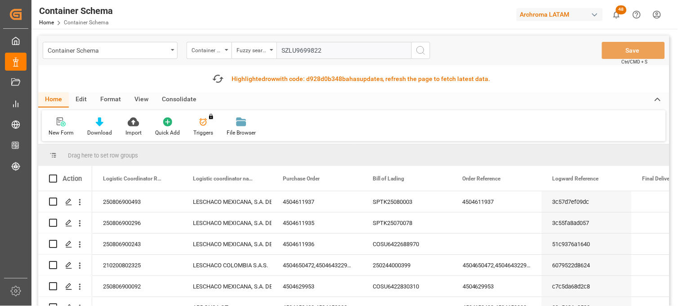 The width and height of the screenshot is (678, 306). What do you see at coordinates (270, 79) in the screenshot?
I see `span: row` at bounding box center [270, 79].